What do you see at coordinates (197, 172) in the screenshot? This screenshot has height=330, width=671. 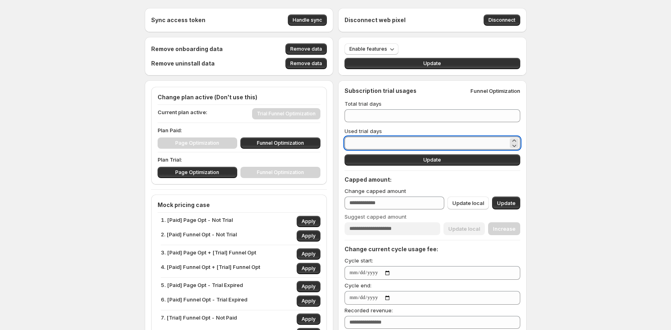 I see `button: Page Optimization` at bounding box center [197, 172].